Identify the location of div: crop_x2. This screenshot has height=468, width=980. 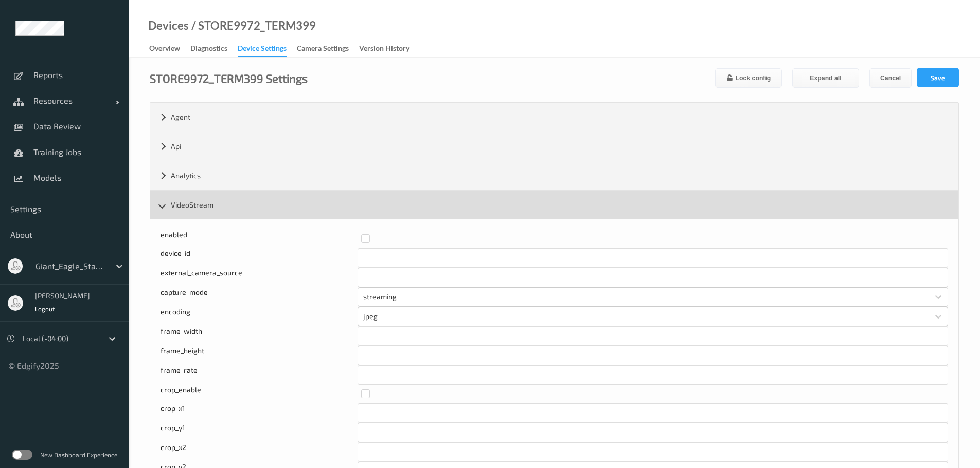
(258, 452).